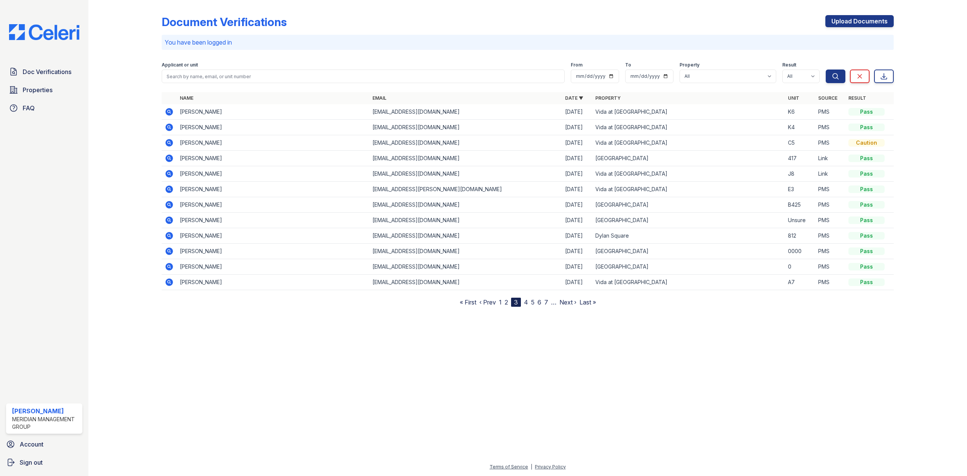  What do you see at coordinates (487, 302) in the screenshot?
I see `a: ‹ Prev` at bounding box center [487, 302].